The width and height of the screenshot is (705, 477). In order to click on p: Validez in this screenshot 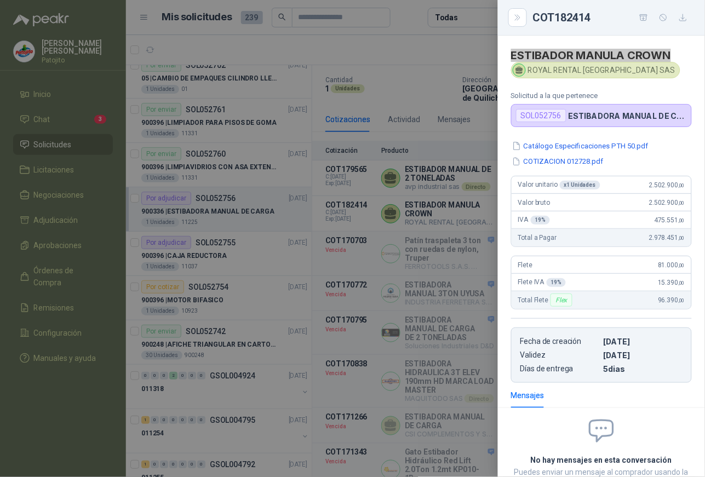, I will do `click(559, 355)`.